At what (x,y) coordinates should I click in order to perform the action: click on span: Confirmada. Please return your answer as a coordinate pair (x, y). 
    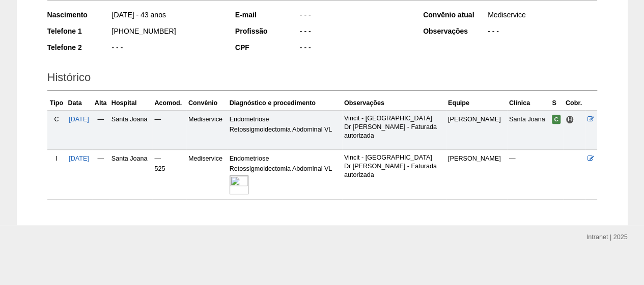
    Looking at the image, I should click on (556, 119).